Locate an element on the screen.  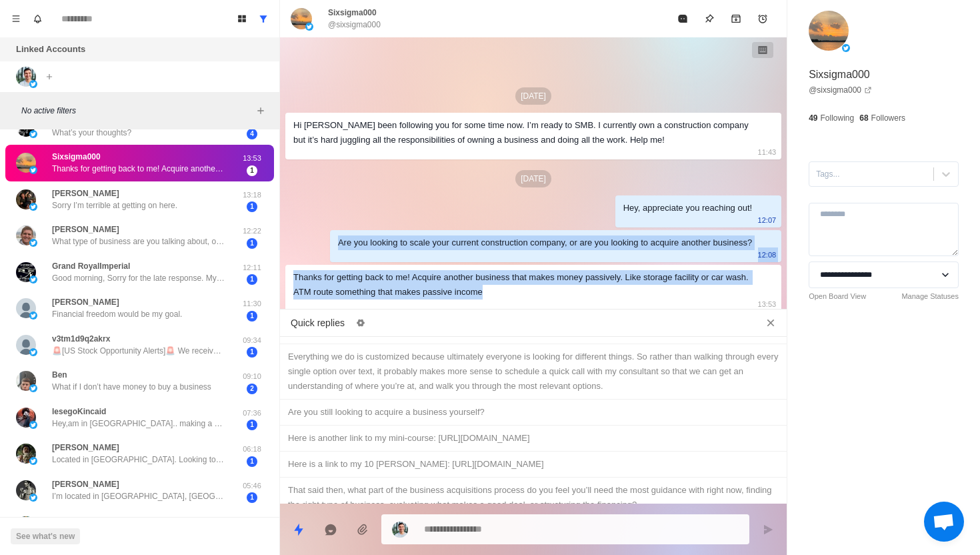
div: Are you still looking to acquire a business yourself? is located at coordinates (534, 413).